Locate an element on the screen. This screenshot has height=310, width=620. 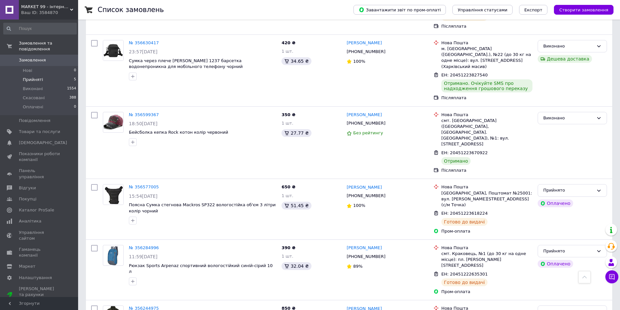
button: Чат з покупцем is located at coordinates (612, 277).